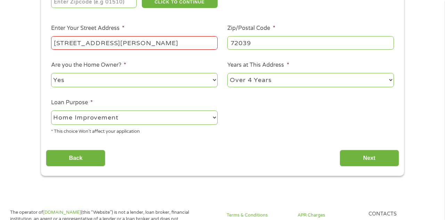 This screenshot has width=445, height=220. I want to click on input: Back, so click(76, 158).